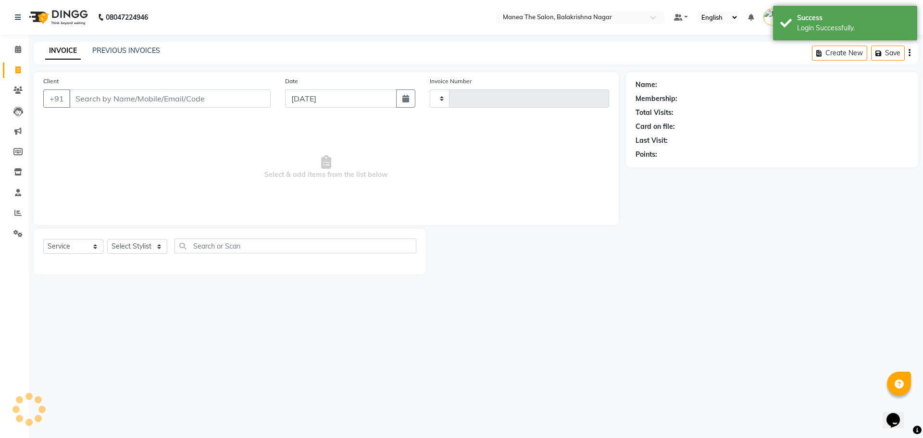 The width and height of the screenshot is (923, 438). Describe the element at coordinates (295, 246) in the screenshot. I see `input: Search or Scan` at that location.